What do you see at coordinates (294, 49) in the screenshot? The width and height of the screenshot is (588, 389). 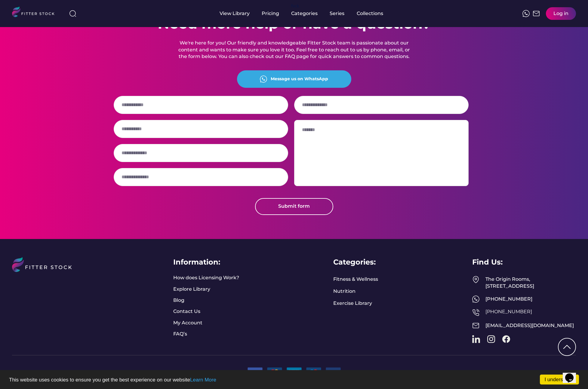 I see `h5: We're here for you! Our friendly and knowledgeable Fitter Stock team is passionate about our cont...` at bounding box center [294, 49].